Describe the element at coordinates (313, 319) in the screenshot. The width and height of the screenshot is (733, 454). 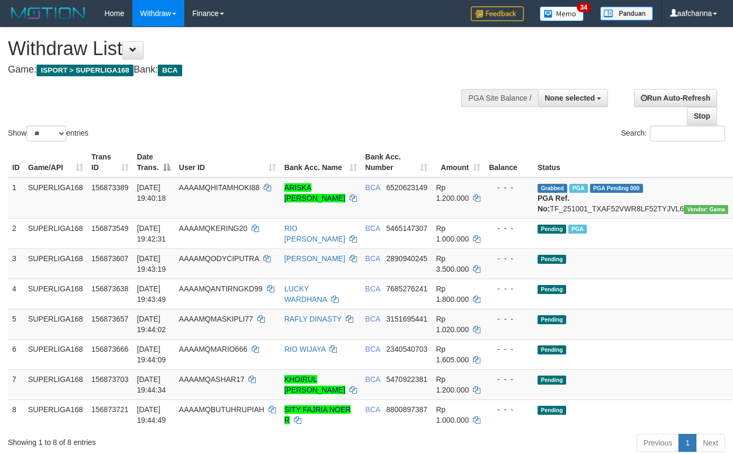
I see `a: RAFLY DINASTY` at that location.